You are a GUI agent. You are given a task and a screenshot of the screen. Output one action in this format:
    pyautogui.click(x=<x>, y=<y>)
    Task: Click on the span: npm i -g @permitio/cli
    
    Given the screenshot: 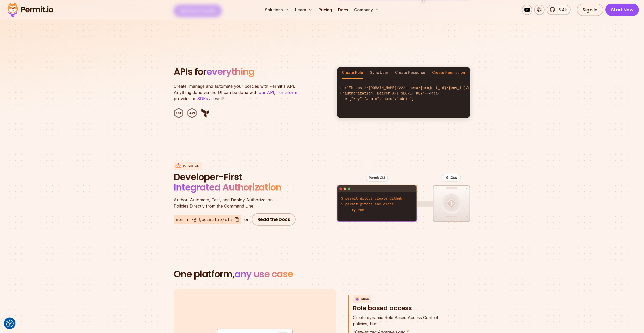 What is the action you would take?
    pyautogui.click(x=204, y=219)
    